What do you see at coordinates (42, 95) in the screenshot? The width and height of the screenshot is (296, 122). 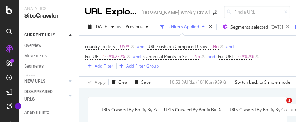 I see `div: DISAPPEARED URLS` at bounding box center [42, 95].